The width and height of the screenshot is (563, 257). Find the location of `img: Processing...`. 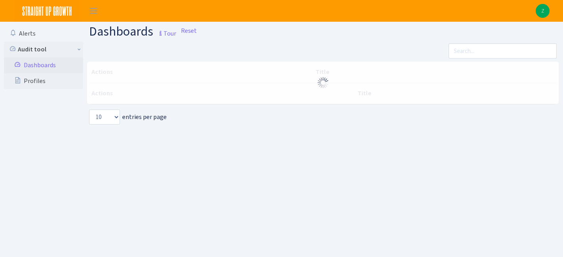

img: Processing... is located at coordinates (323, 83).